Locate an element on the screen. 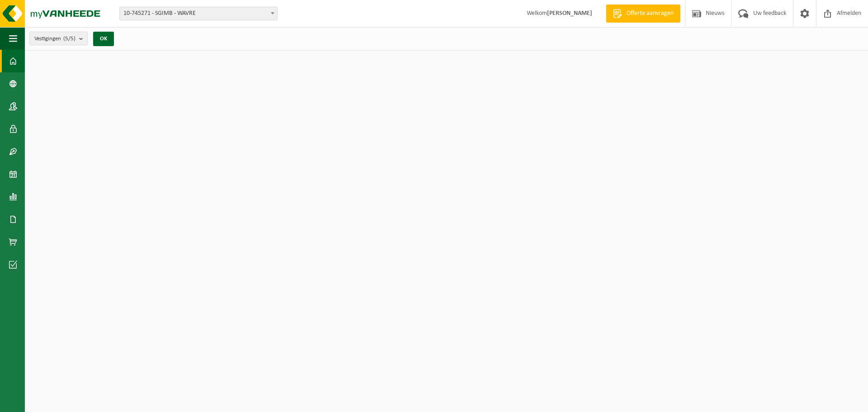  button: OK is located at coordinates (103, 39).